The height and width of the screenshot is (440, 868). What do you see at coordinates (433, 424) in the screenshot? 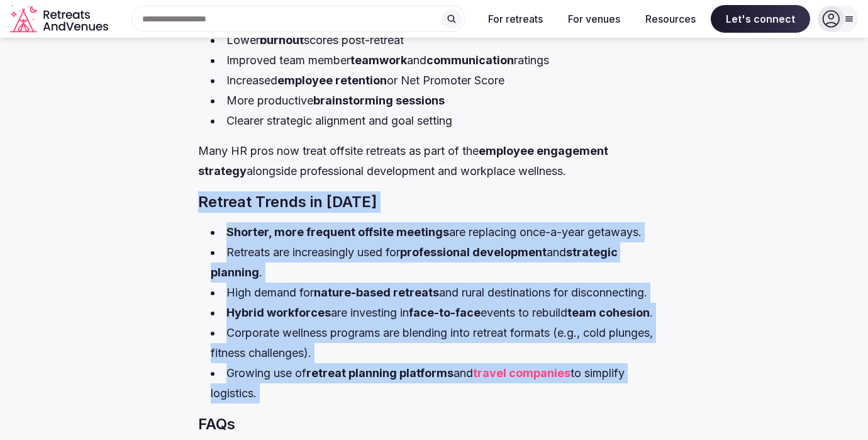
I see `h3: FAQs` at bounding box center [433, 424].